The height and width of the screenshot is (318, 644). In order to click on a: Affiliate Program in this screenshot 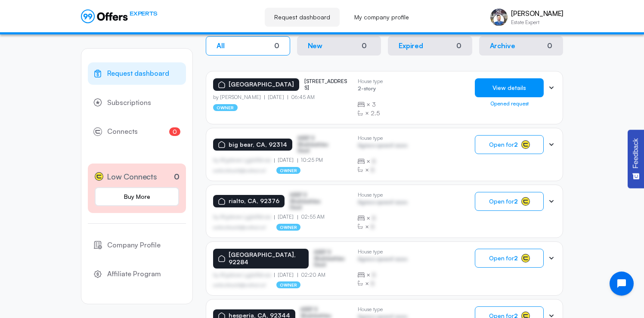, I will do `click(137, 274)`.